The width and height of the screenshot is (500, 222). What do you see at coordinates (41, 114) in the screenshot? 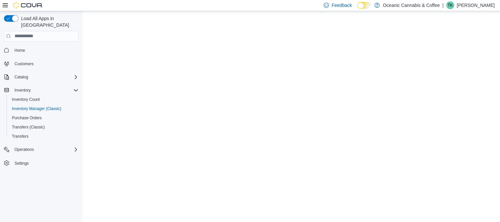
I see `nav: Complex example` at bounding box center [41, 114].